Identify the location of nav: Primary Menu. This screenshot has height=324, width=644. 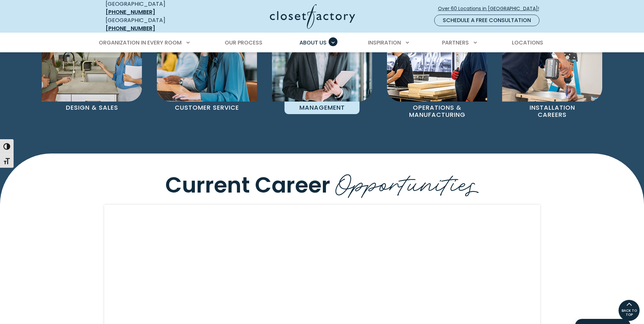
(322, 43).